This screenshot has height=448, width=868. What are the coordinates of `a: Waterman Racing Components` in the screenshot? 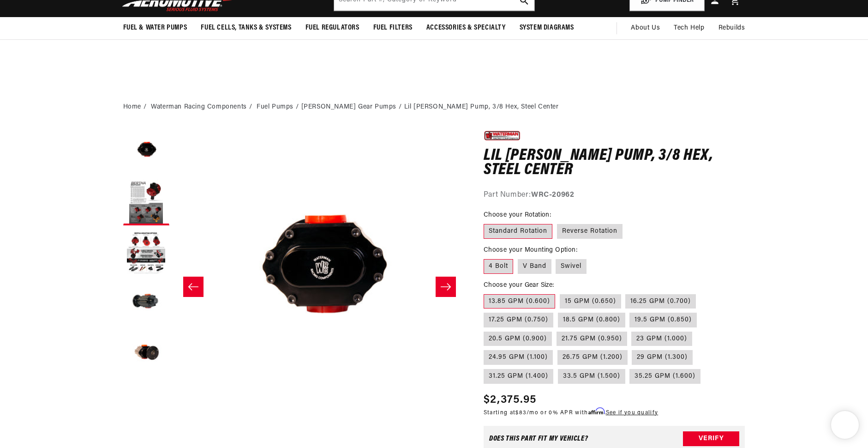 It's located at (199, 107).